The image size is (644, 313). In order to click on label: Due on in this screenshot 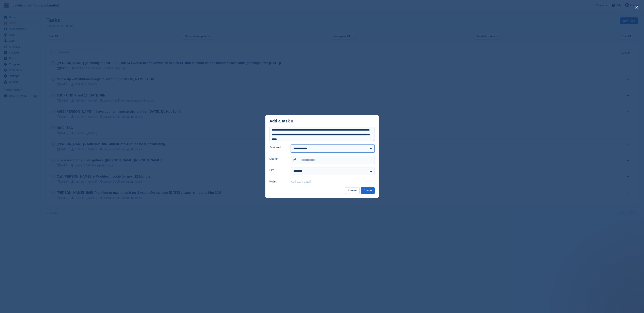, I will do `click(278, 159)`.